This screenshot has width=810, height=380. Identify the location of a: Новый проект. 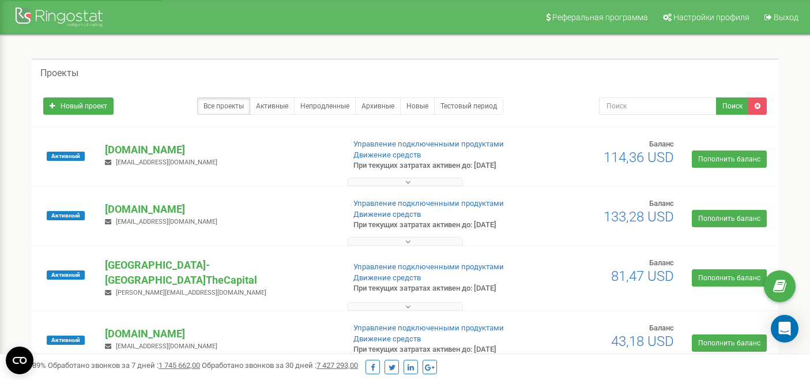
(78, 106).